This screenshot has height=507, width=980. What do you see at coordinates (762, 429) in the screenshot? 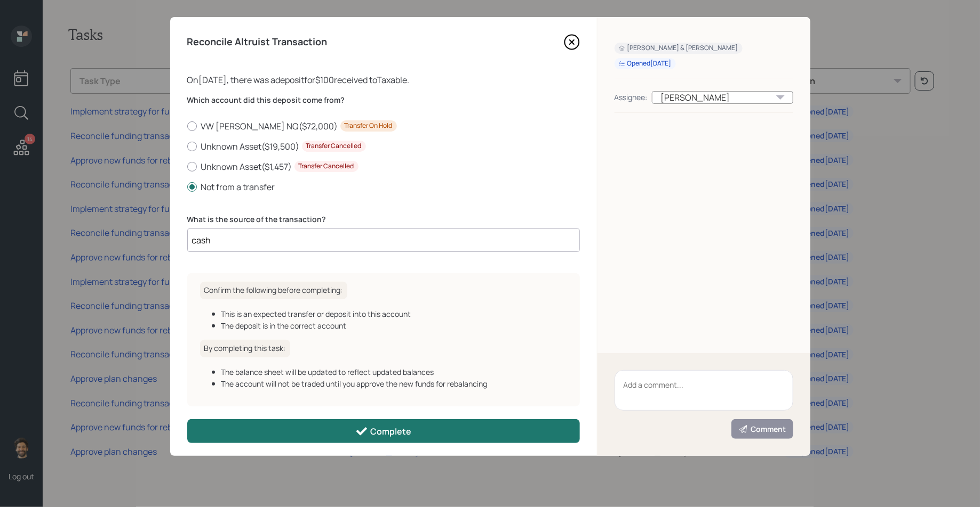
I see `div: Comment` at bounding box center [762, 429].